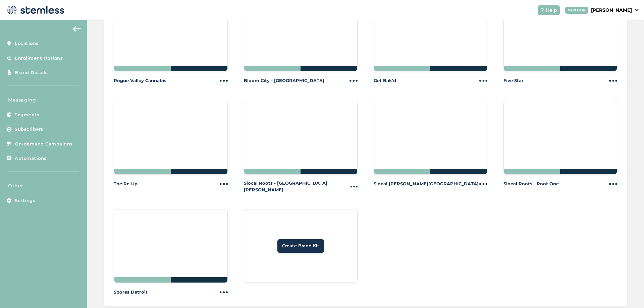 The width and height of the screenshot is (644, 308). I want to click on span: On-demand Campaigns, so click(44, 144).